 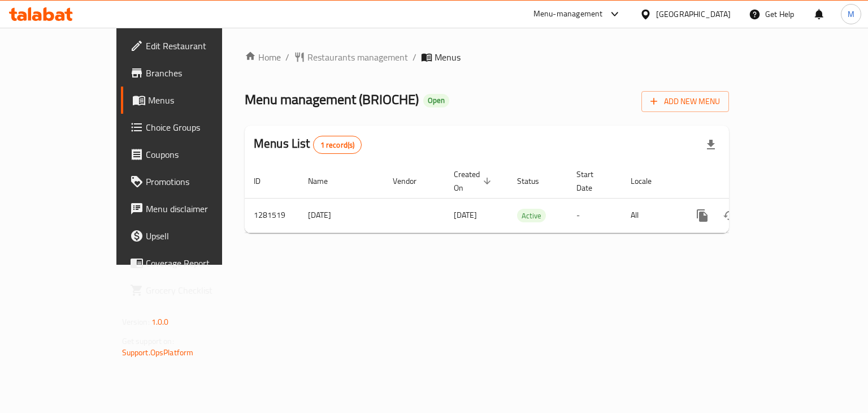 I want to click on span: 1.0.0, so click(x=160, y=322).